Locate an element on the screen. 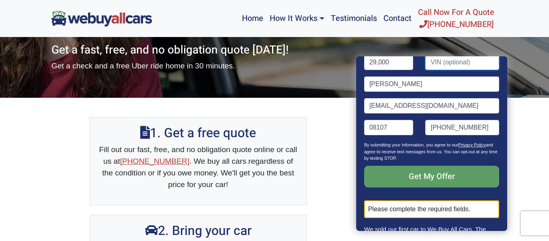 The width and height of the screenshot is (549, 241). a: Testimonials is located at coordinates (353, 18).